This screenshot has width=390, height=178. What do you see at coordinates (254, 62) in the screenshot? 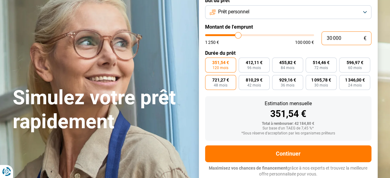
I see `span: 412,11 €` at bounding box center [254, 62].